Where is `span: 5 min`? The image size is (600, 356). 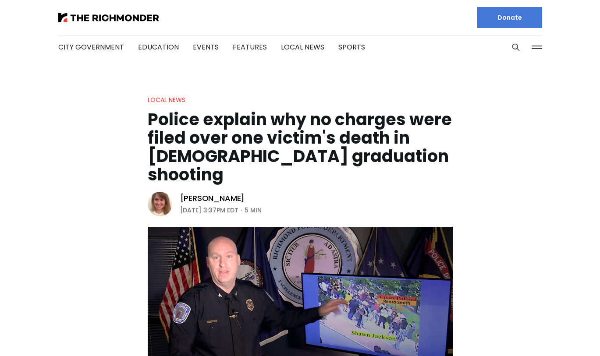 span: 5 min is located at coordinates (253, 210).